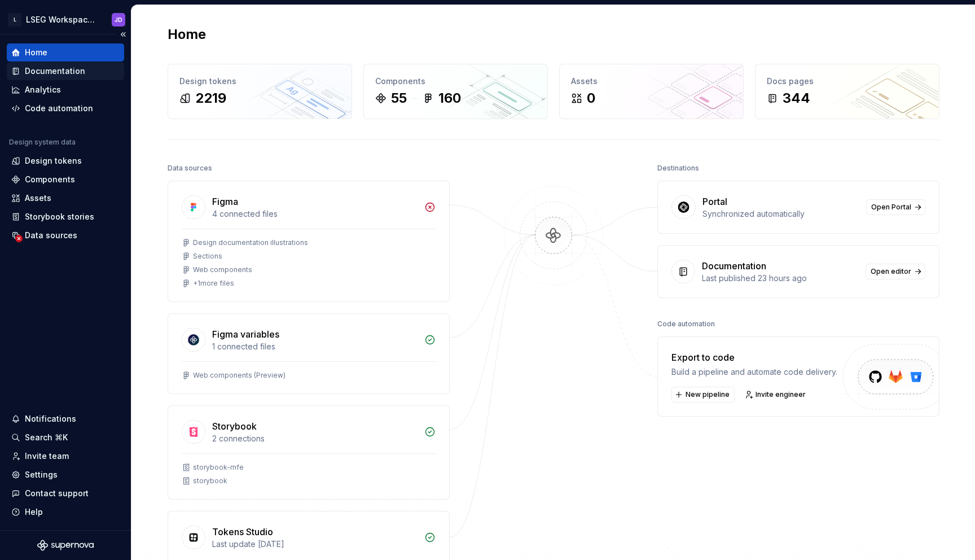 The image size is (975, 560). I want to click on div: Storybook, so click(234, 426).